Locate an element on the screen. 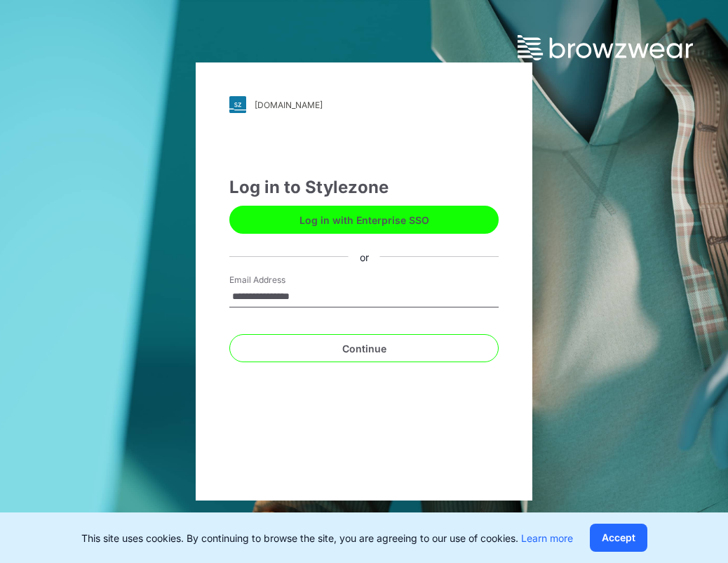 The image size is (728, 563). p: This site uses cookies. By continuing to browse the site, you are agreeing to our use of cookies. is located at coordinates (327, 538).